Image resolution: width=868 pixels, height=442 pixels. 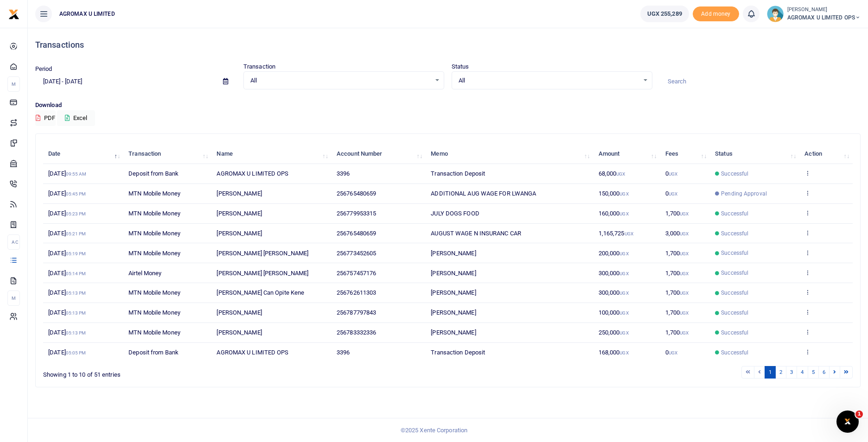 What do you see at coordinates (476, 233) in the screenshot?
I see `span: AUGUST WAGE N INSURANC CAR` at bounding box center [476, 233].